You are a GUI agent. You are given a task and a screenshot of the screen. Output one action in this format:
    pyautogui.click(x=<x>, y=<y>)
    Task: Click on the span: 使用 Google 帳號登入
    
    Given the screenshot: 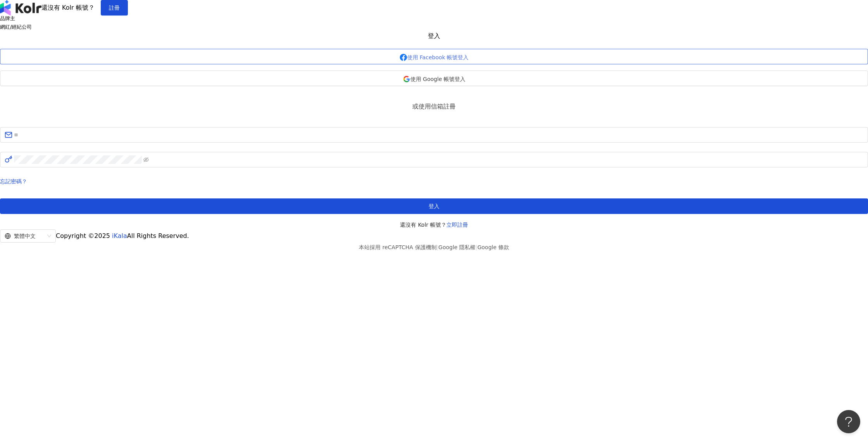 What is the action you would take?
    pyautogui.click(x=438, y=79)
    